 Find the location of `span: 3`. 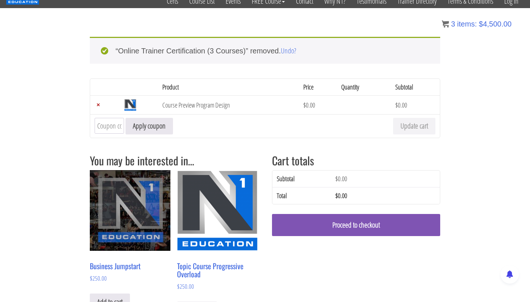

span: 3 is located at coordinates (453, 24).